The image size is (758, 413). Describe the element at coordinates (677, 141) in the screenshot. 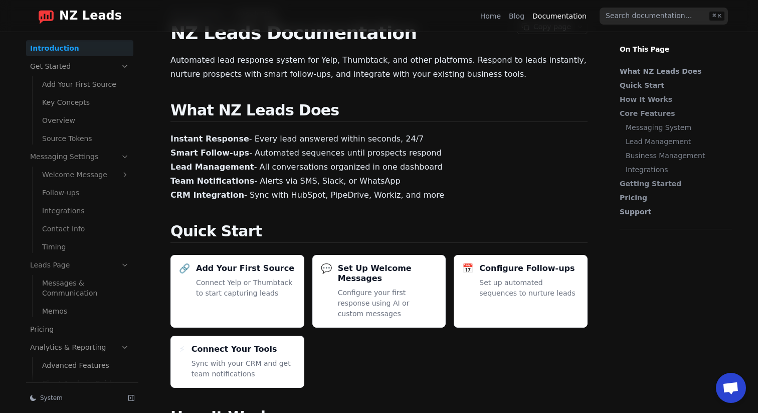

I see `a: Lead Management` at that location.